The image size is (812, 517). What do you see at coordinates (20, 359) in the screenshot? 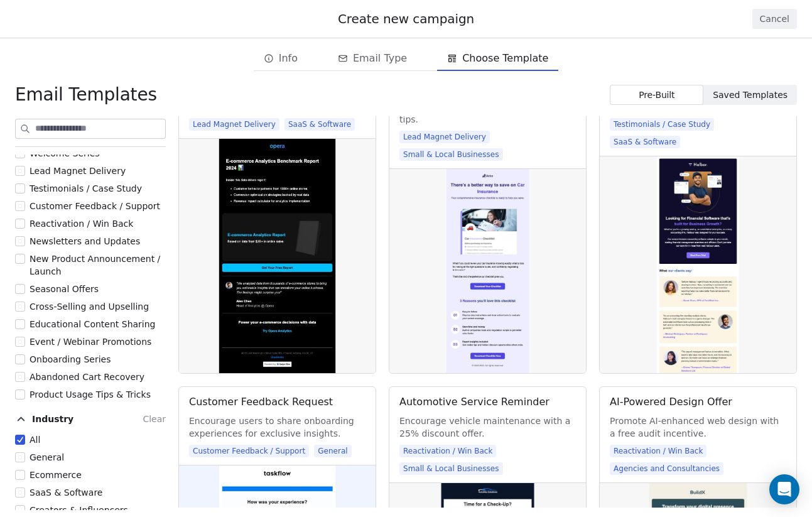
I see `button: Onboarding Series` at bounding box center [20, 359].